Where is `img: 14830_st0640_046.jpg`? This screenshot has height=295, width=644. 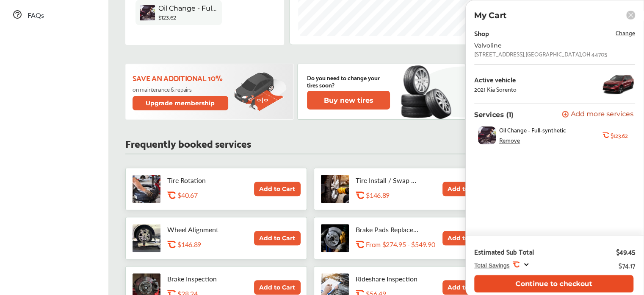
img: 14830_st0640_046.jpg is located at coordinates (618, 84).